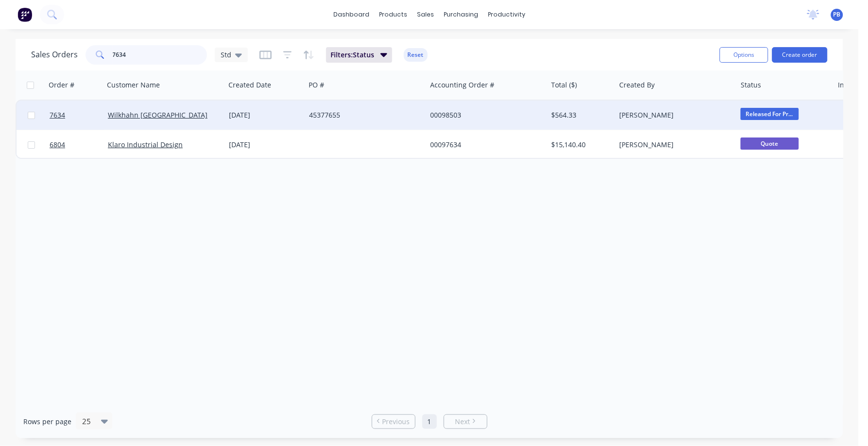  What do you see at coordinates (506, 14) in the screenshot?
I see `div: productivity` at bounding box center [506, 14].